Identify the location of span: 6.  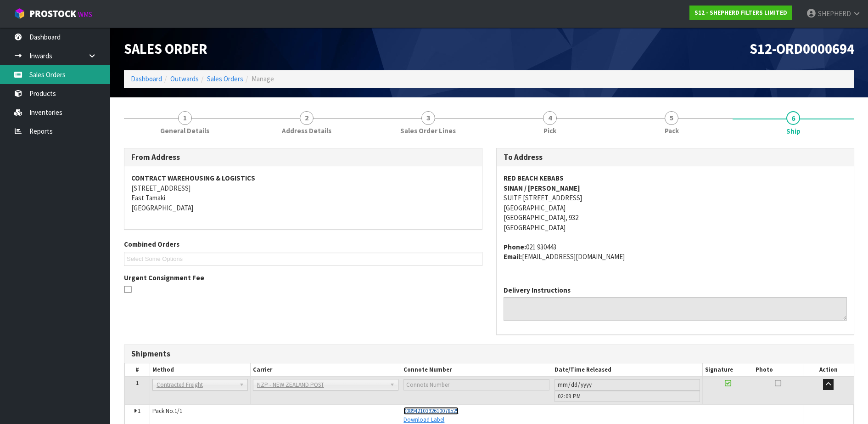
(793, 118).